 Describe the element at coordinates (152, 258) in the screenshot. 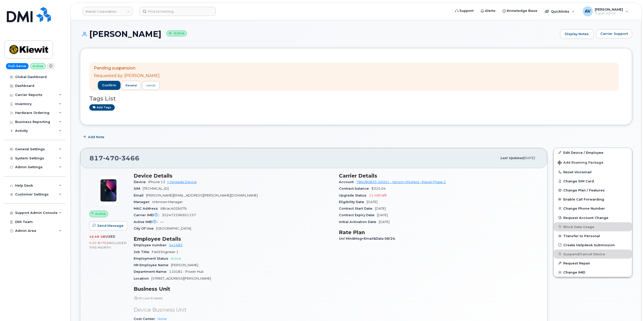

I see `span: Employment Status` at that location.